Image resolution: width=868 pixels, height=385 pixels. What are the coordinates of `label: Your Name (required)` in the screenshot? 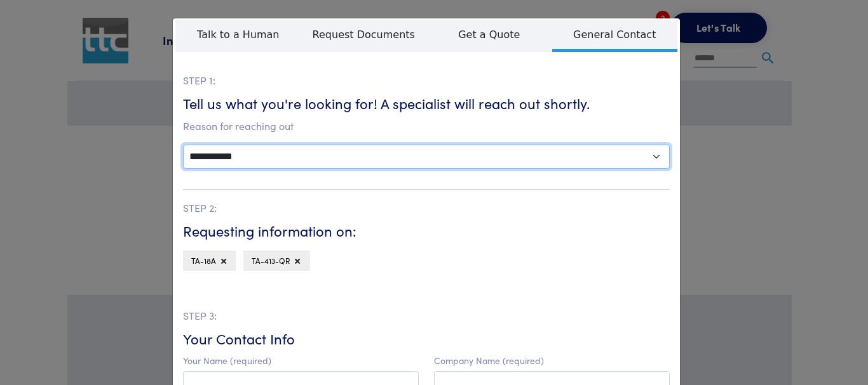 It's located at (227, 360).